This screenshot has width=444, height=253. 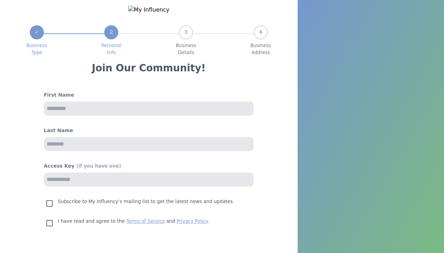 I want to click on h4: Access Key, so click(x=149, y=166).